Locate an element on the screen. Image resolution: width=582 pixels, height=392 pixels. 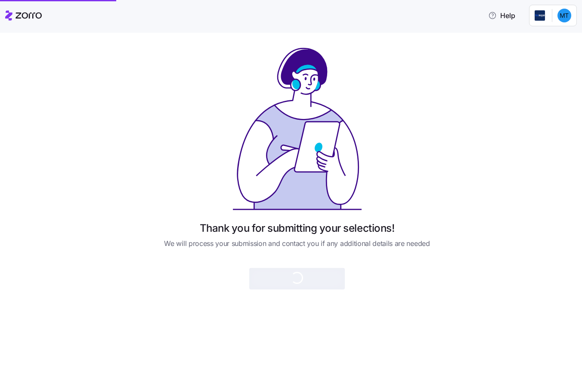
span: Help is located at coordinates (502, 15).